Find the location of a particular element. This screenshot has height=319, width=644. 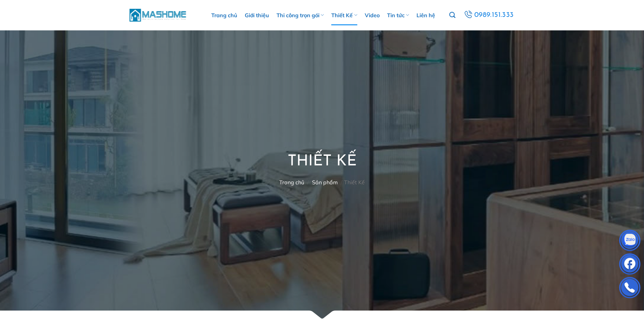

a: Sản phẩm is located at coordinates (325, 182).